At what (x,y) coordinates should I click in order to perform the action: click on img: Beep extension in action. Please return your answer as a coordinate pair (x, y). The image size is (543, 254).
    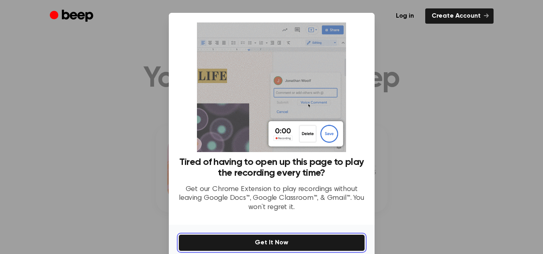
    Looking at the image, I should click on (271, 87).